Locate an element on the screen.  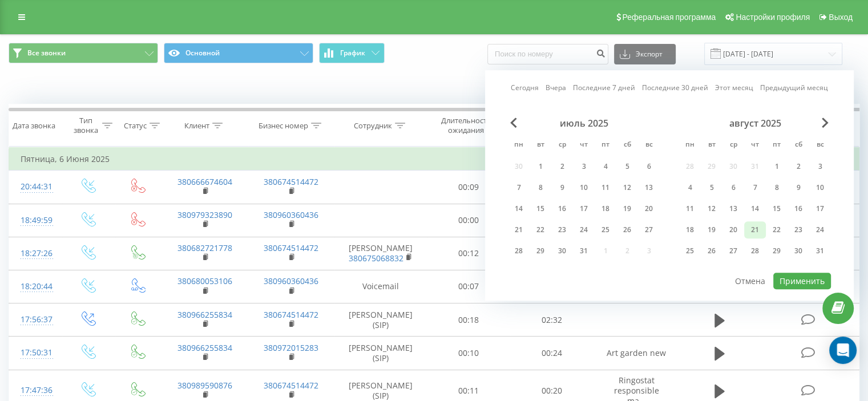
abbr: вторник is located at coordinates (541, 145).